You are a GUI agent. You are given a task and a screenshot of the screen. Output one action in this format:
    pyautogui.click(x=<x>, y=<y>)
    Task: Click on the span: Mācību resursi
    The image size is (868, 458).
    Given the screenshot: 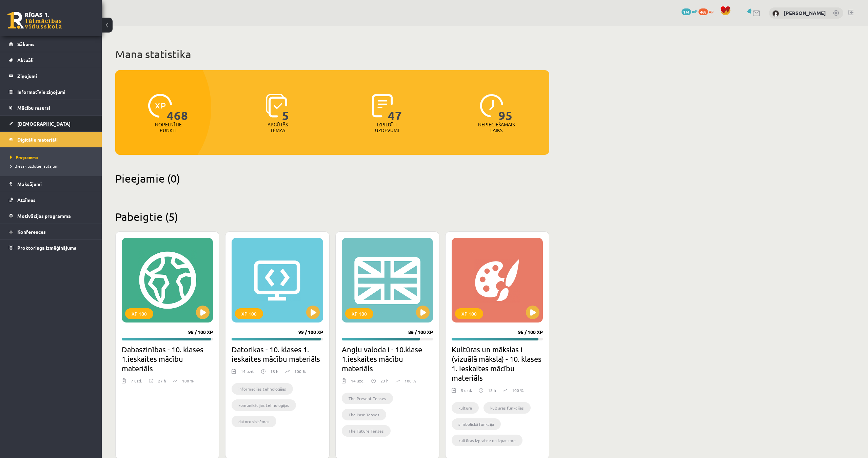 What is the action you would take?
    pyautogui.click(x=33, y=108)
    